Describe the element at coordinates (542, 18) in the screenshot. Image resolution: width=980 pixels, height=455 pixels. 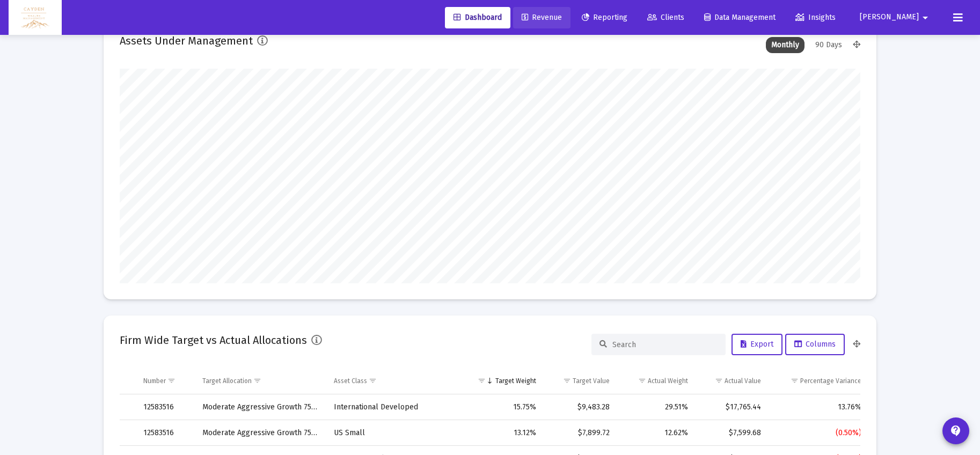
I see `a: Revenue` at that location.